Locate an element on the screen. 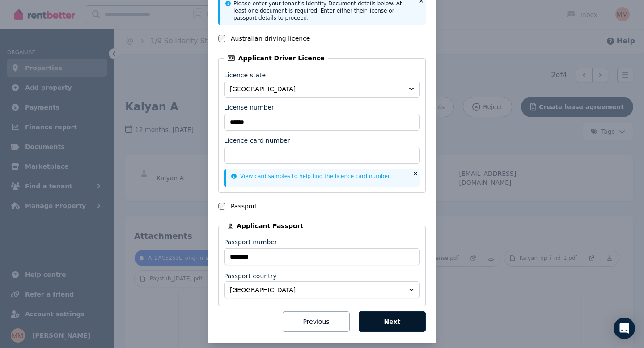 This screenshot has height=348, width=644. label: Passport country is located at coordinates (251, 276).